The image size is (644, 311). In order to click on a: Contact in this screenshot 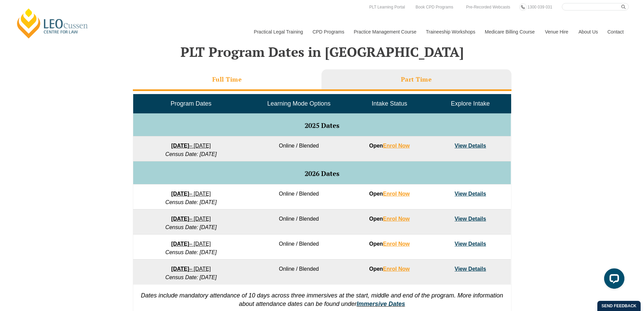, I will do `click(615, 32)`.